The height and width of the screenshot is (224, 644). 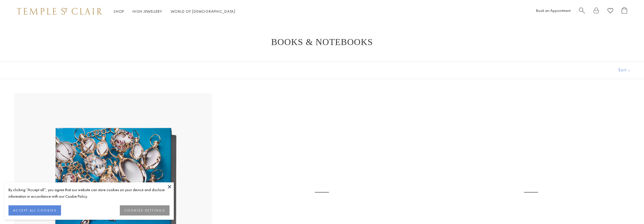 I want to click on nav: Main navigation, so click(x=175, y=11).